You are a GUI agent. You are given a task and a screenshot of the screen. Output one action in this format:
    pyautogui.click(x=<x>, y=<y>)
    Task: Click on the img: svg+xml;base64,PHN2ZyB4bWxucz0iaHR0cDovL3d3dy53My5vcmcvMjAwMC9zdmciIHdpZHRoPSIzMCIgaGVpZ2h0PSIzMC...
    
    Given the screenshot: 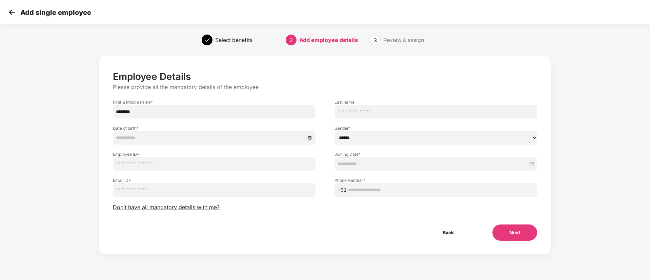 What is the action you would take?
    pyautogui.click(x=12, y=12)
    